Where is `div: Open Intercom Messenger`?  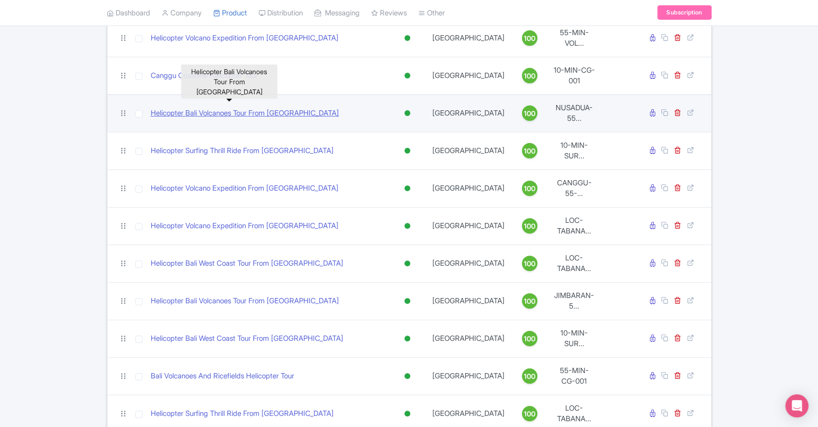 div: Open Intercom Messenger is located at coordinates (797, 406).